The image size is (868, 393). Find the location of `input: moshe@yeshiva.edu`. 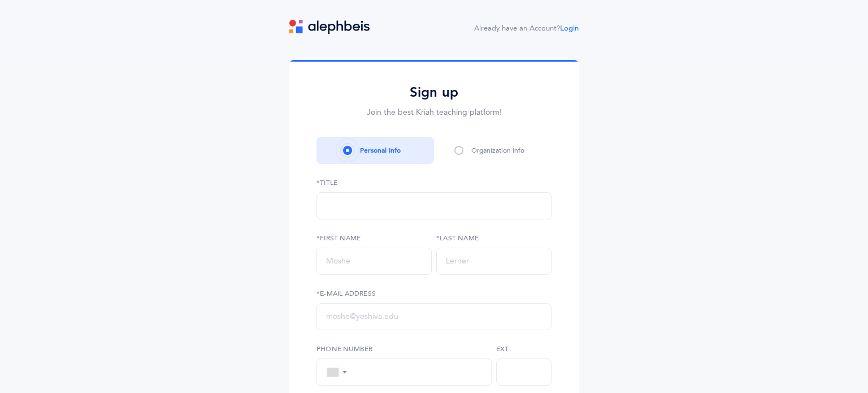

input: moshe@yeshiva.edu is located at coordinates (434, 317).